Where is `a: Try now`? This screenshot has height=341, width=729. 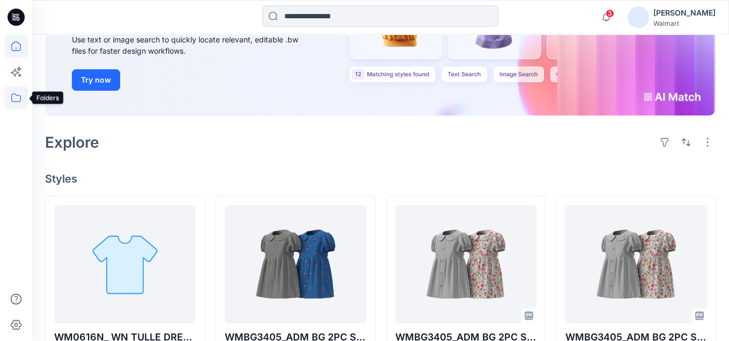 a: Try now is located at coordinates (96, 80).